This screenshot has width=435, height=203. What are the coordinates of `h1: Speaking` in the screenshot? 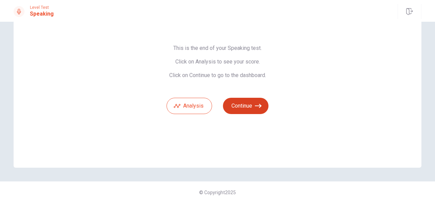 It's located at (42, 14).